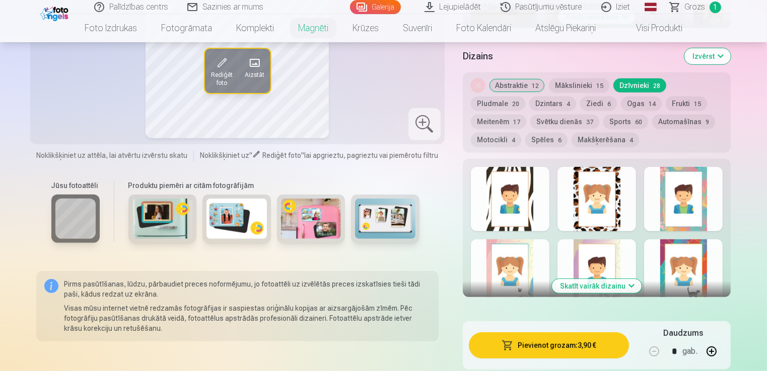  Describe the element at coordinates (55, 13) in the screenshot. I see `img: /fa1` at that location.